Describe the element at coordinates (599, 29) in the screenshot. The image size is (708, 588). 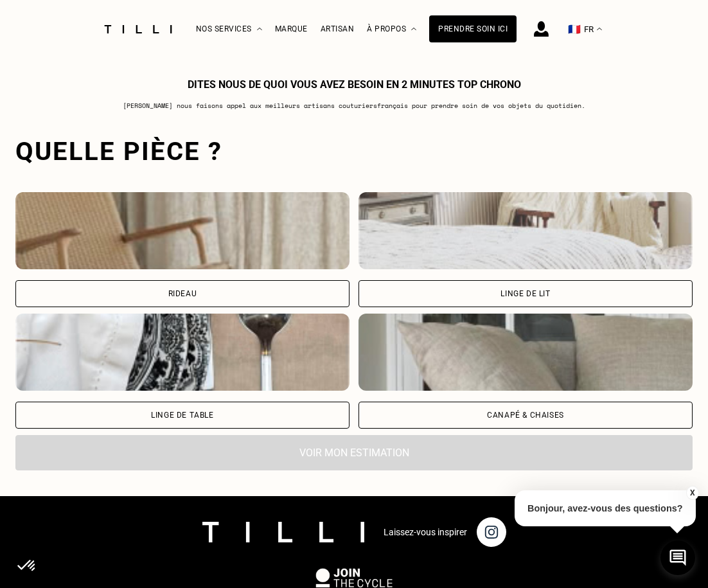
I see `img: menu déroulant` at that location.